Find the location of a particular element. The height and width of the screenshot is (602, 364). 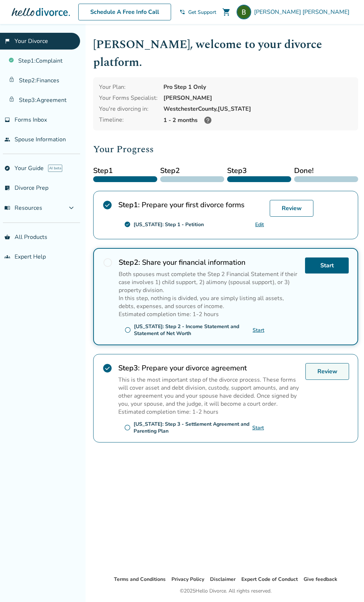

span: flag_2 is located at coordinates (7, 41).